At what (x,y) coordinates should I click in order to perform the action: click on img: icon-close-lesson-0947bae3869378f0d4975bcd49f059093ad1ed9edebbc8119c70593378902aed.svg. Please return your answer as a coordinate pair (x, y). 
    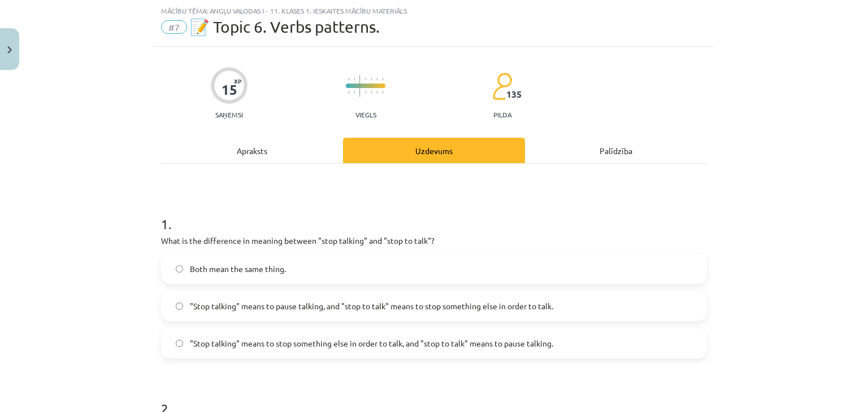
    Looking at the image, I should click on (9, 49).